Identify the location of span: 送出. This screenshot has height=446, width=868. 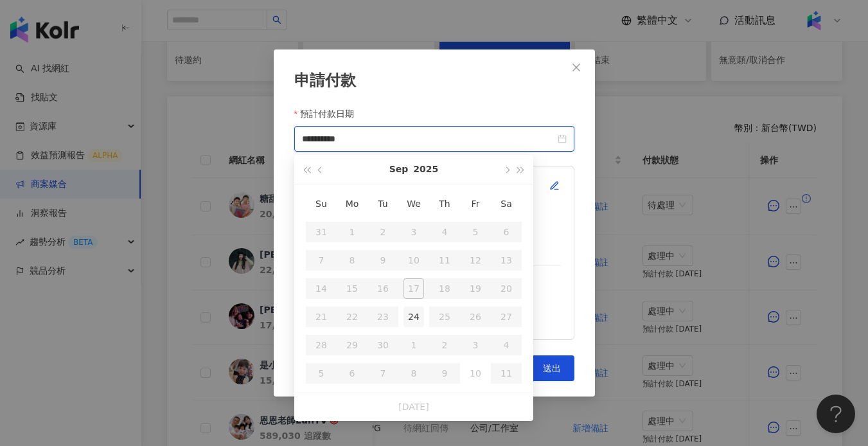
(552, 368).